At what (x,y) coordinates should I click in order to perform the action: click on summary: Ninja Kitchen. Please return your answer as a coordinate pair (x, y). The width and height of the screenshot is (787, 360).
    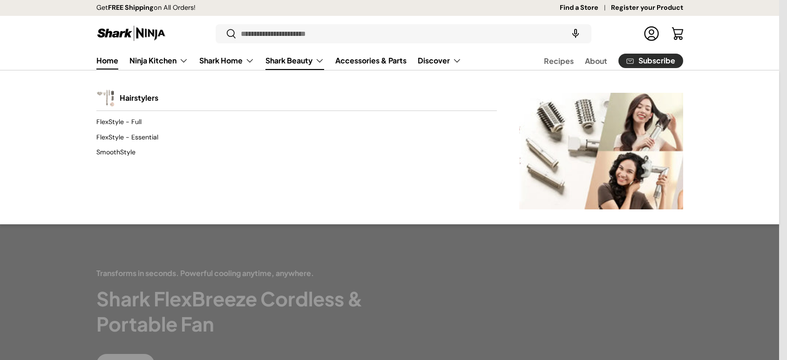
    Looking at the image, I should click on (159, 61).